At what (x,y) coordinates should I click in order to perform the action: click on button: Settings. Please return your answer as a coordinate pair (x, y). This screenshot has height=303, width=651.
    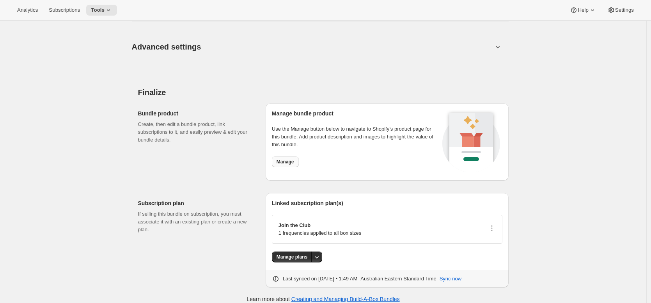
    Looking at the image, I should click on (621, 10).